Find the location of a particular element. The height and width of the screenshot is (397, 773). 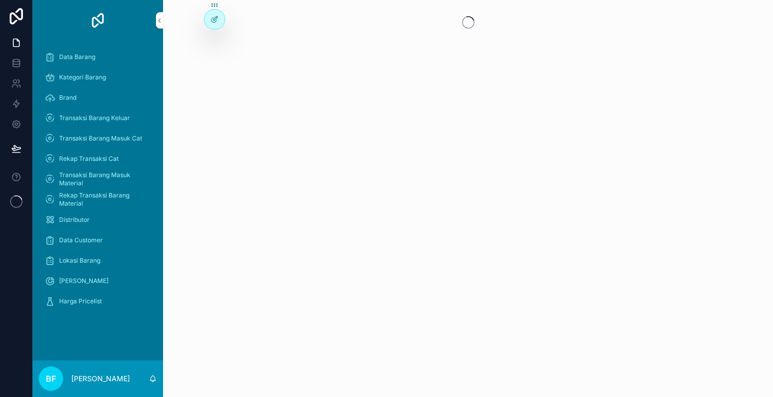

span: Data Barang is located at coordinates (77, 57).